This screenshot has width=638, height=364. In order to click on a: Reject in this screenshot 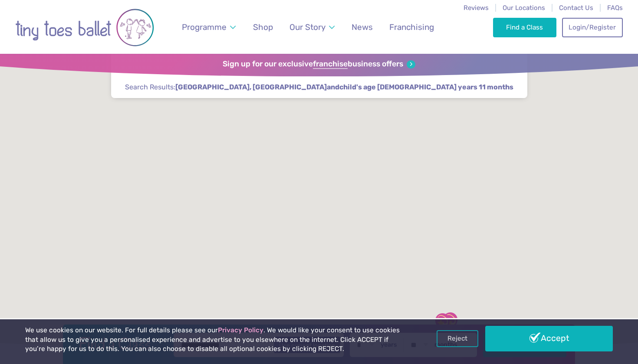, I will do `click(458, 338)`.